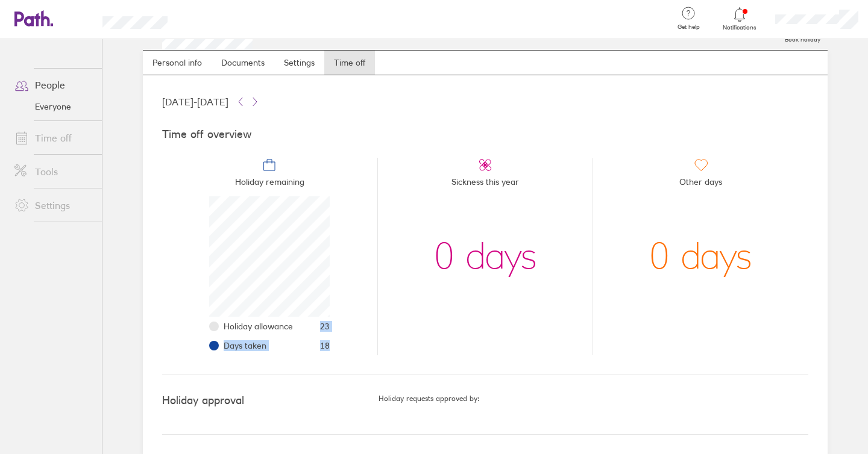 The width and height of the screenshot is (868, 454). I want to click on span: Notifications, so click(739, 27).